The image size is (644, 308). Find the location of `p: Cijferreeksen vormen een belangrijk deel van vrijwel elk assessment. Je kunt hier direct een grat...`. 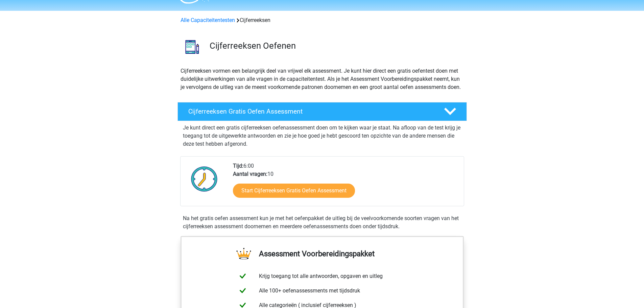

p: Cijferreeksen vormen een belangrijk deel van vrijwel elk assessment. Je kunt hier direct een grat... is located at coordinates (322, 79).